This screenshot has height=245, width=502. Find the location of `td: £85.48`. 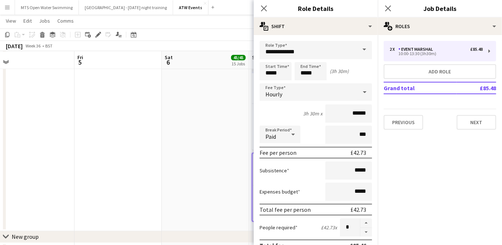

td: £85.48 is located at coordinates (477, 88).